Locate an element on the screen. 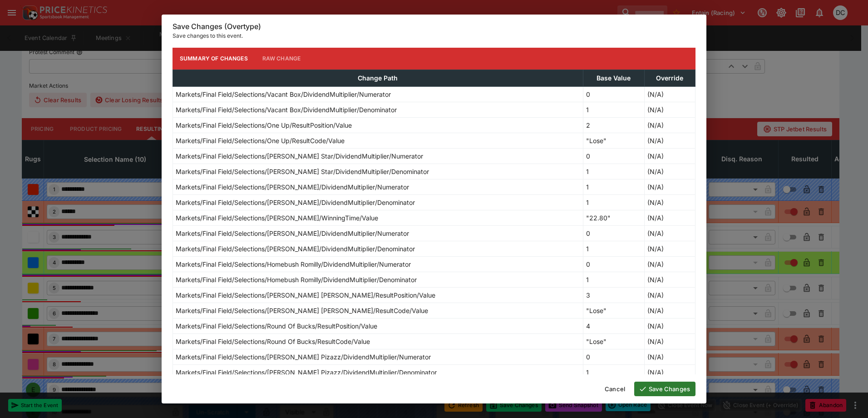 This screenshot has width=868, height=418. h6: Save Changes (Overtype) is located at coordinates (434, 26).